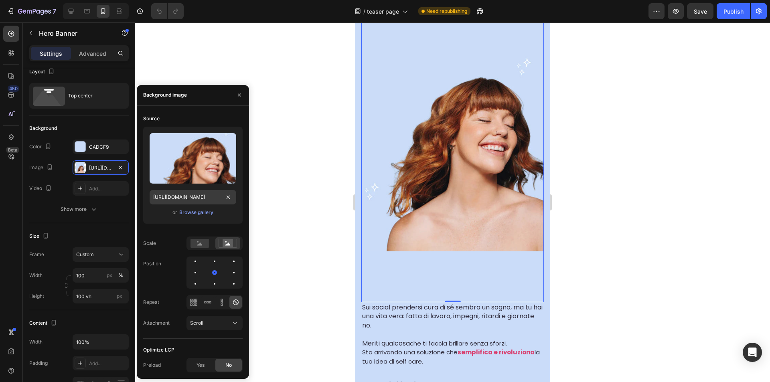  I want to click on button: Show more, so click(79, 209).